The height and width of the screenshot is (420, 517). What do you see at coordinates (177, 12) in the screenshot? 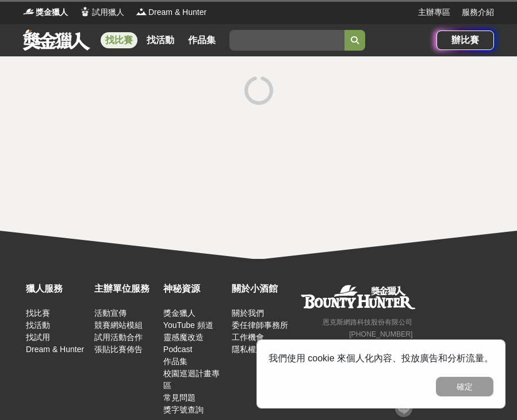
I see `span: Dream & Hunter` at bounding box center [177, 12].